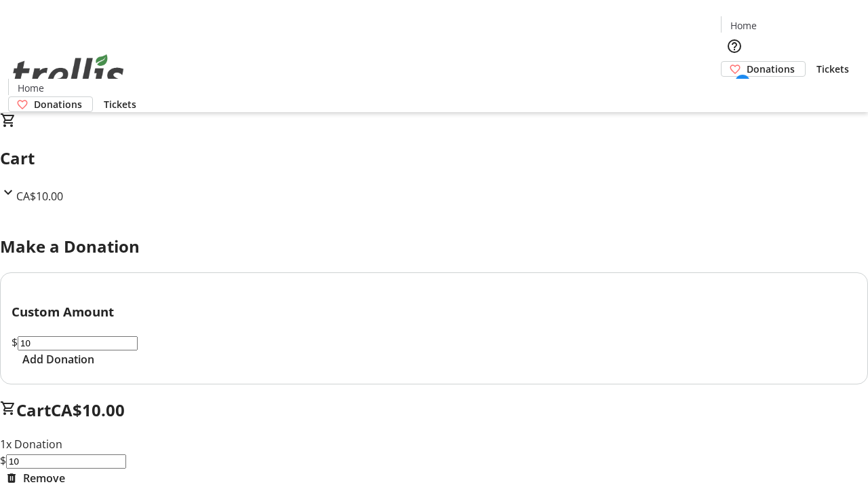  Describe the element at coordinates (69, 73) in the screenshot. I see `img: Orient E2E Organization PFy9B383RV's Logo` at that location.